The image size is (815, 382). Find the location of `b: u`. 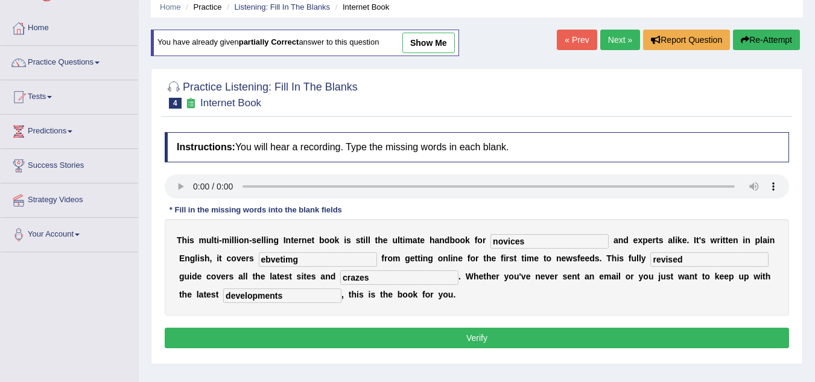

b: u is located at coordinates (663, 276).